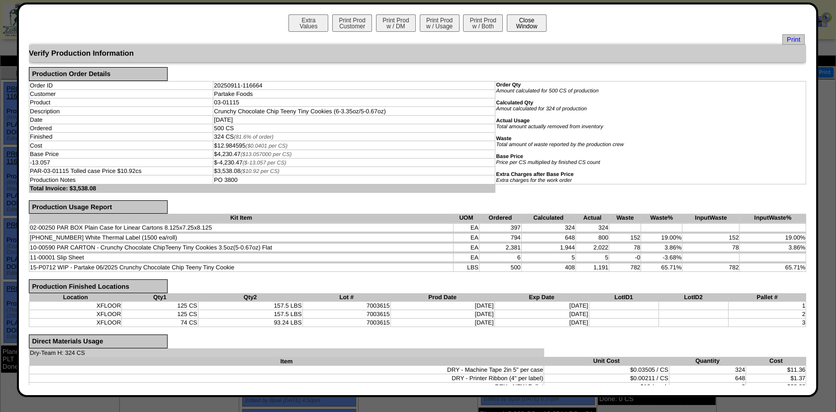 The width and height of the screenshot is (836, 412). I want to click on th: Kit Item, so click(241, 218).